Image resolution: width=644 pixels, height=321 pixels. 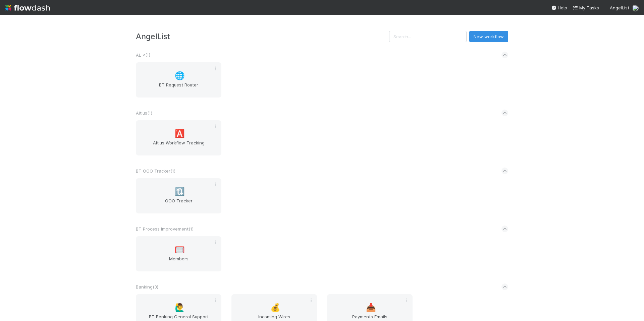 What do you see at coordinates (178, 88) in the screenshot?
I see `span: BT Request Router` at bounding box center [178, 88].